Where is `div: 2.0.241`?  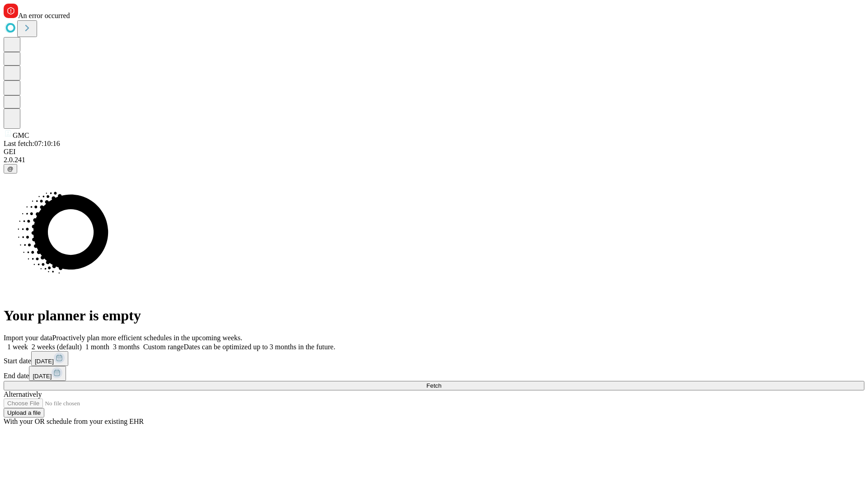 div: 2.0.241 is located at coordinates (434, 160).